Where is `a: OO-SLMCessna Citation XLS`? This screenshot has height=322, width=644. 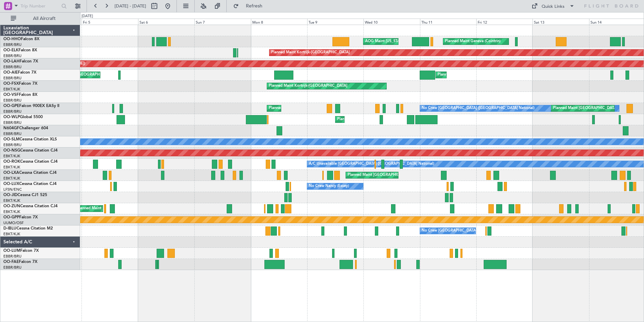
a: OO-SLMCessna Citation XLS is located at coordinates (30, 139).